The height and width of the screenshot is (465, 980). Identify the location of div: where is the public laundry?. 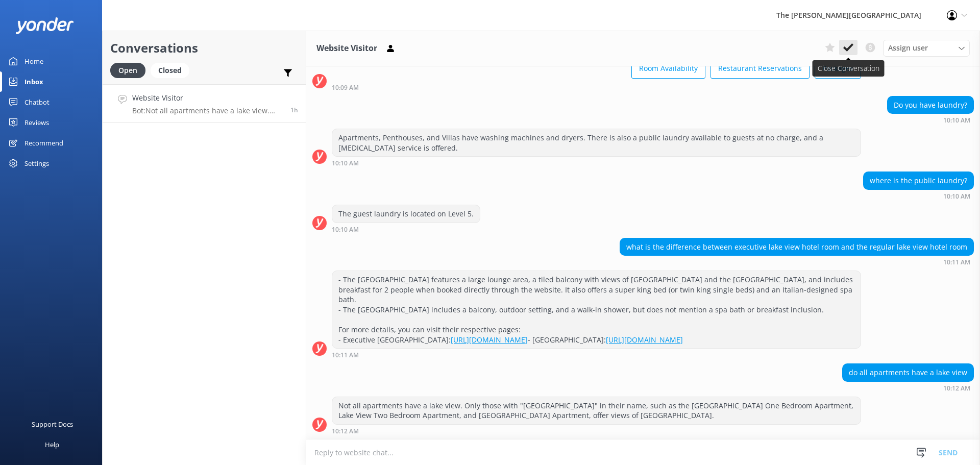
(918, 181).